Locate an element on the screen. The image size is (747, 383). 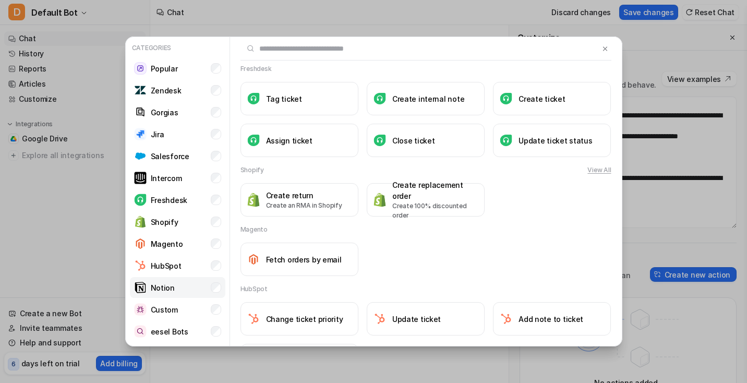
button: Create replacement orderCreate replacement orderCreate 100% discounted order is located at coordinates (426, 200).